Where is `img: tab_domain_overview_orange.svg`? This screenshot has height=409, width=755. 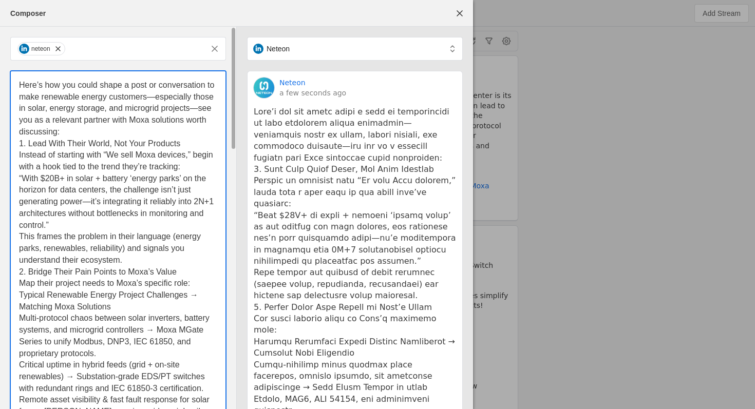
img: tab_domain_overview_orange.svg is located at coordinates (32, 64).